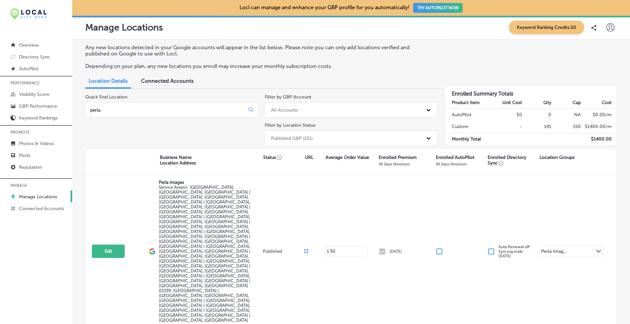 The height and width of the screenshot is (324, 630). What do you see at coordinates (34, 94) in the screenshot?
I see `p: Visibility Score` at bounding box center [34, 94].